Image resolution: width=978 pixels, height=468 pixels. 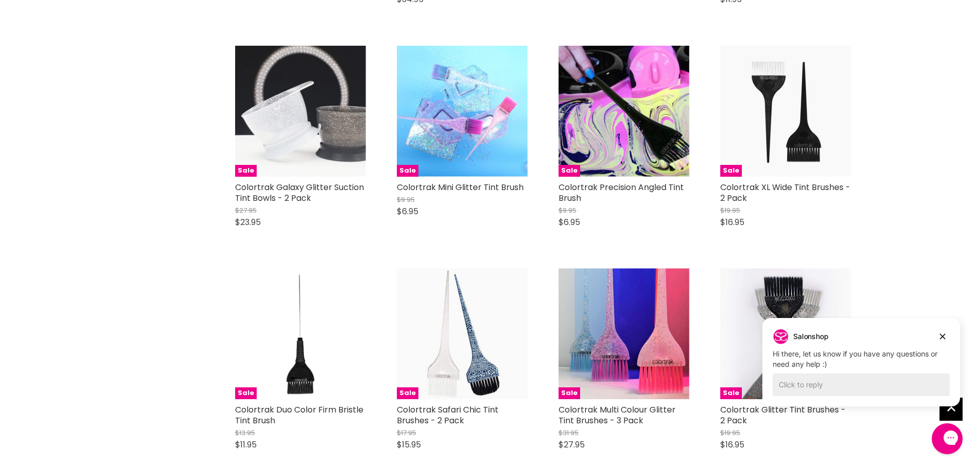 I want to click on a: Colortrak Multi Colour Glitter Tint Brushes - 3 Pack, so click(x=617, y=415).